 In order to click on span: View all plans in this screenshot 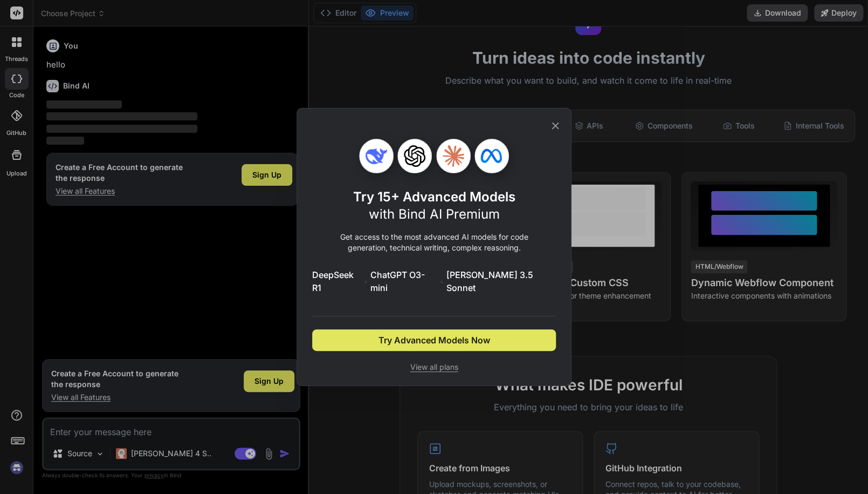, I will do `click(434, 367)`.